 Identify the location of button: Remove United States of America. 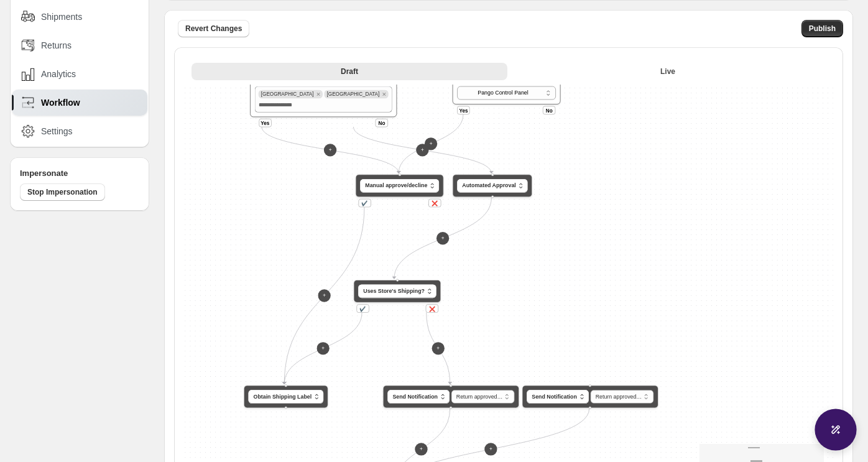
(385, 94).